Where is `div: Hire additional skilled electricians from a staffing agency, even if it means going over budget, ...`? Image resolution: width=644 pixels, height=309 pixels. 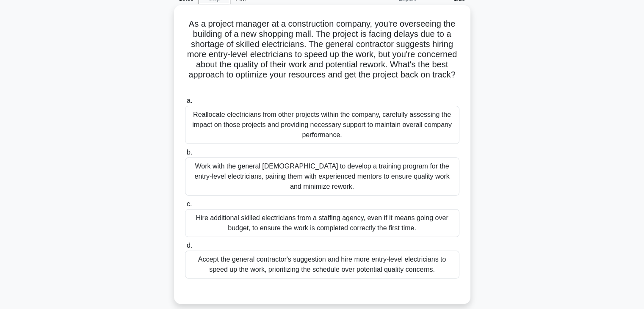 div: Hire additional skilled electricians from a staffing agency, even if it means going over budget, ... is located at coordinates (322, 223).